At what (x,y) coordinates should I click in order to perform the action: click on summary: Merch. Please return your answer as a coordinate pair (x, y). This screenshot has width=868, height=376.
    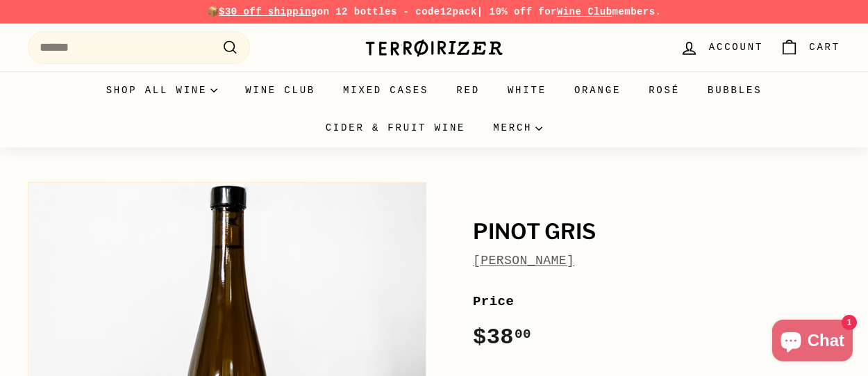
    Looking at the image, I should click on (517, 128).